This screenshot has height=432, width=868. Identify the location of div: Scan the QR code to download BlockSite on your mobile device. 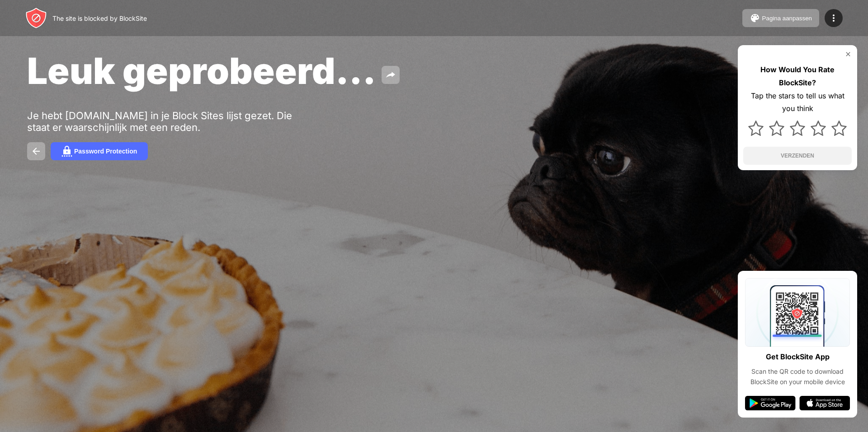
(797, 377).